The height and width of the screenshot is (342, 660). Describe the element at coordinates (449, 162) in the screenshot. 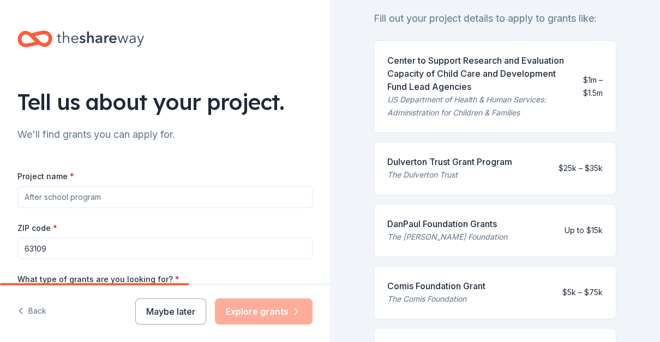

I see `div: Dulverton Trust Grant Program` at that location.